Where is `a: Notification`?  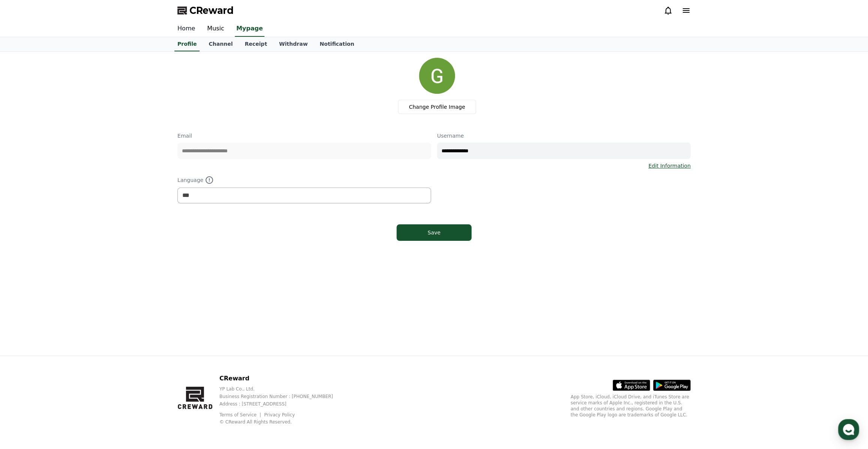 a: Notification is located at coordinates (337, 44).